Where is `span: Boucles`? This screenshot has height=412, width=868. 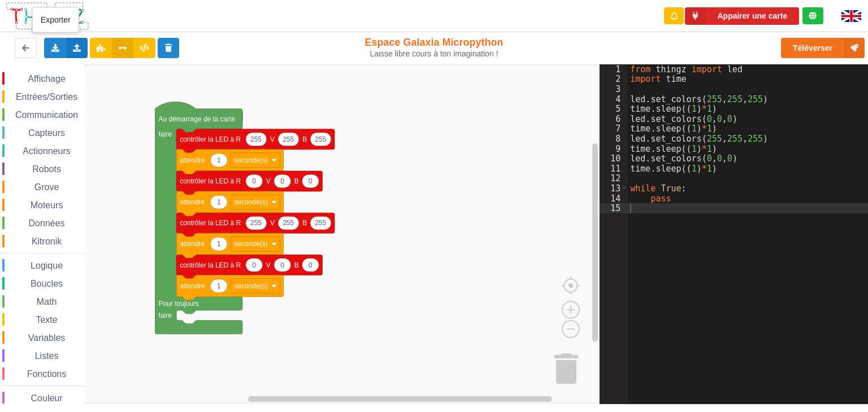 span: Boucles is located at coordinates (46, 284).